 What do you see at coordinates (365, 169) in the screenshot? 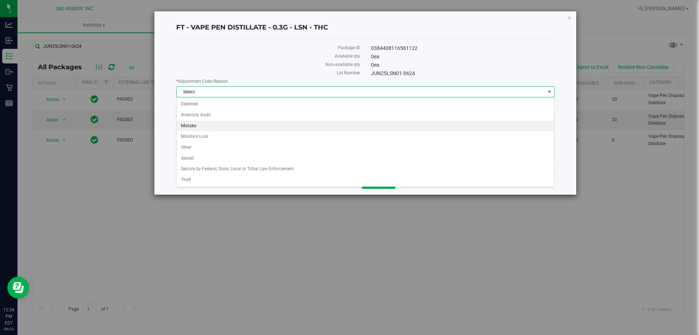
I see `li: Seizure by Federal, State, Local or Tribal Law Enforcement` at bounding box center [365, 169].